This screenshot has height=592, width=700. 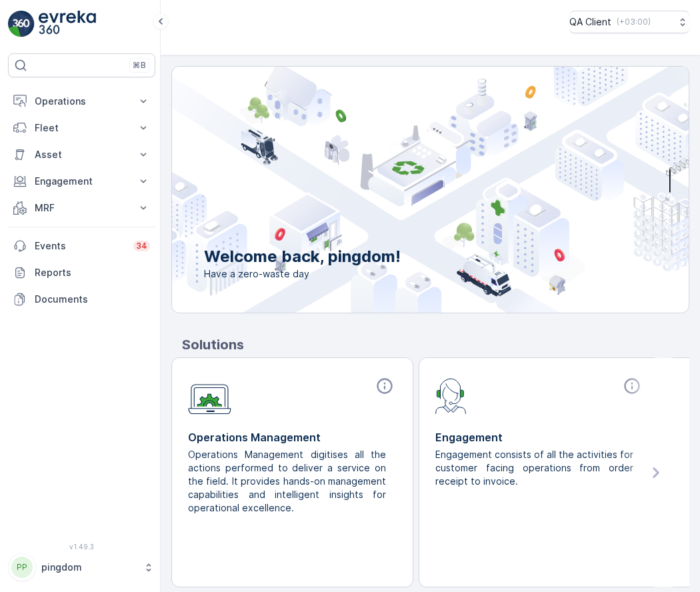 I want to click on button: Engagement, so click(x=82, y=181).